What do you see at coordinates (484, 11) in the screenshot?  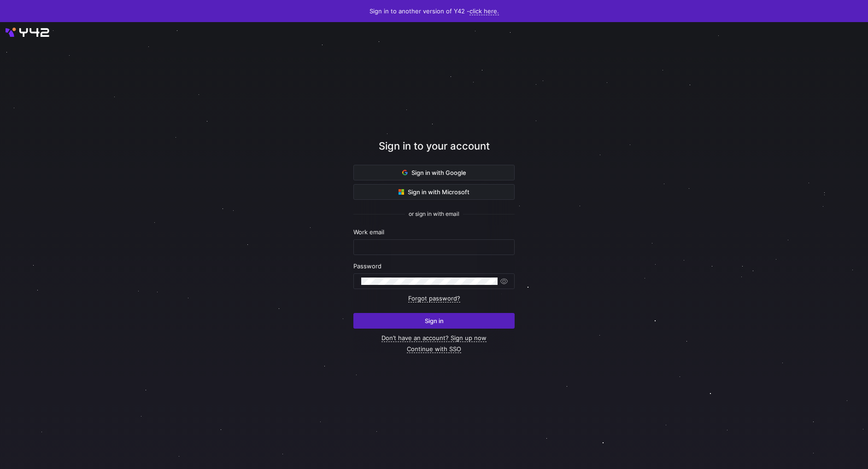 I see `a: click here.` at bounding box center [484, 11].